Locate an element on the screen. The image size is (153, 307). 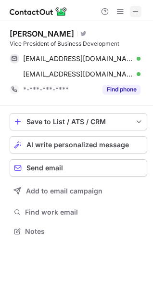
div: Vice President of Business Development is located at coordinates (78, 44).